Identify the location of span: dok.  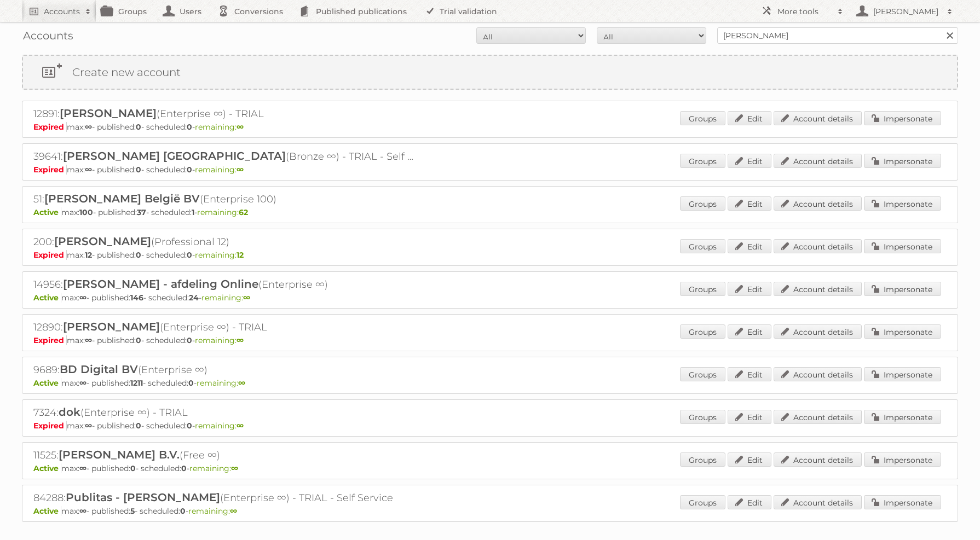
(70, 412).